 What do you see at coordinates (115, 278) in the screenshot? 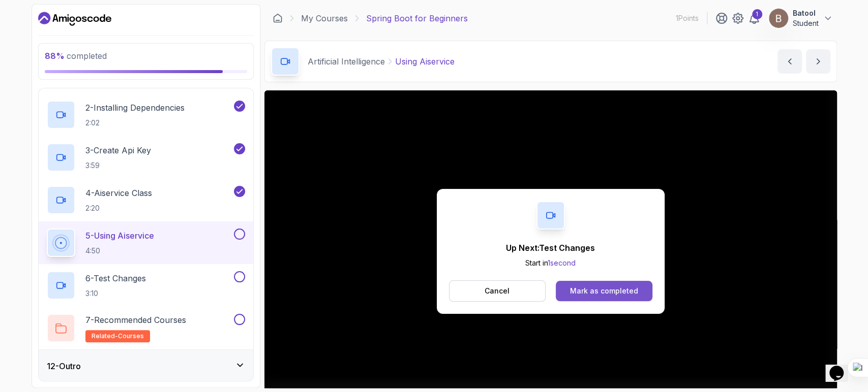
I see `p: 6 - Test Changes` at bounding box center [115, 278].